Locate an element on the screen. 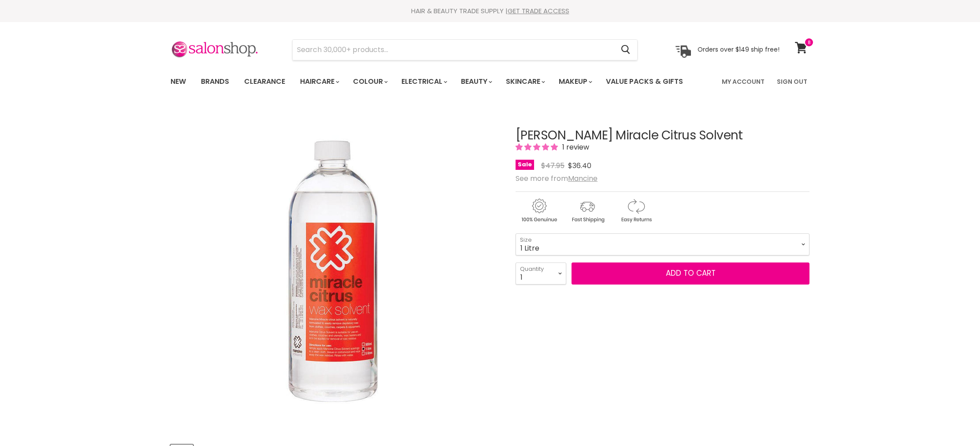 The image size is (980, 446). div: HAIR & BEAUTY TRADE SUPPLY | is located at coordinates (490, 11).